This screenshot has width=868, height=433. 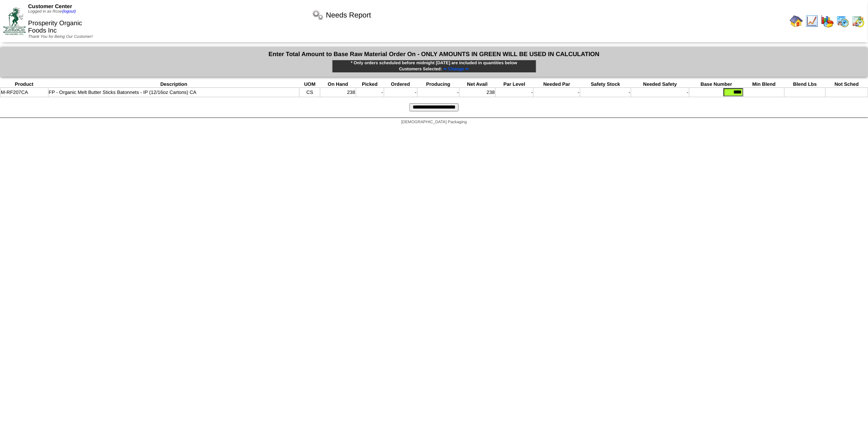 I want to click on a: ⇐ Change ⇐, so click(x=456, y=69).